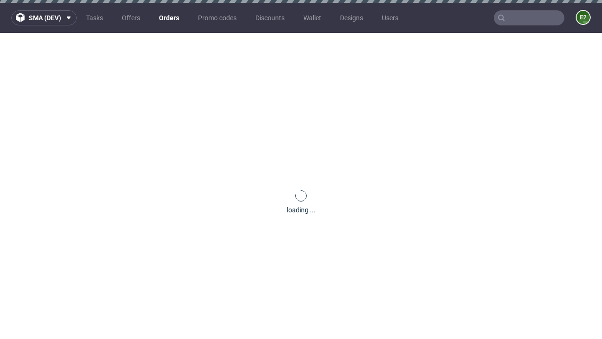 This screenshot has width=602, height=339. Describe the element at coordinates (584, 17) in the screenshot. I see `figcaption: e2` at that location.